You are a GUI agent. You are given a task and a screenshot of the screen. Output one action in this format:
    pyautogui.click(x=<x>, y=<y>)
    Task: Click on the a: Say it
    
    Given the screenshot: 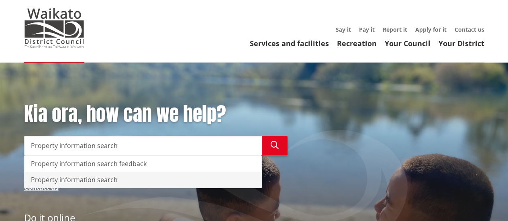 What is the action you would take?
    pyautogui.click(x=343, y=29)
    